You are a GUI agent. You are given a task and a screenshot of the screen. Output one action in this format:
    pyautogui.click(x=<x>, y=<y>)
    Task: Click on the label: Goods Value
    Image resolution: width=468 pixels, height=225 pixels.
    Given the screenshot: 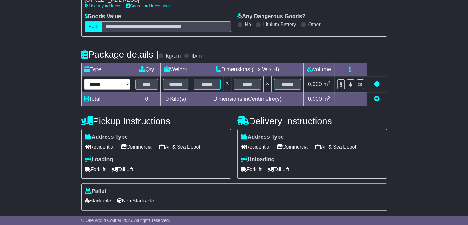 What is the action you would take?
    pyautogui.click(x=103, y=17)
    